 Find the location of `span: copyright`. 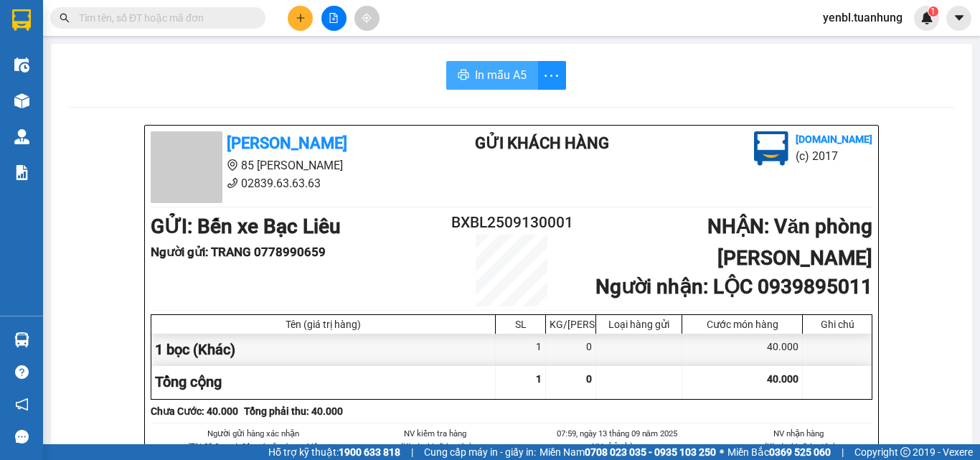

span: copyright is located at coordinates (905, 452).